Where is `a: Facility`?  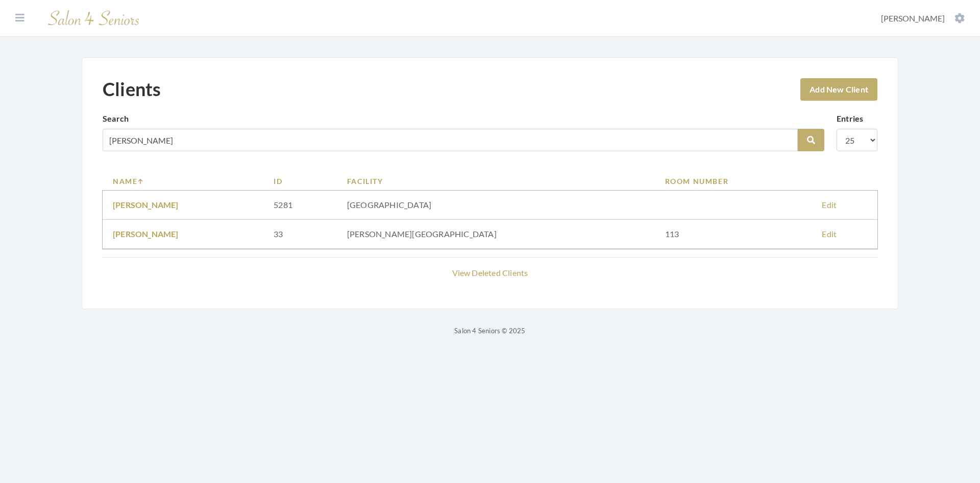
a: Facility is located at coordinates (495, 181).